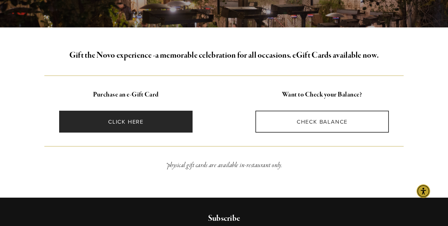 Image resolution: width=448 pixels, height=226 pixels. Describe the element at coordinates (423, 191) in the screenshot. I see `div: Accessibility Menu` at that location.